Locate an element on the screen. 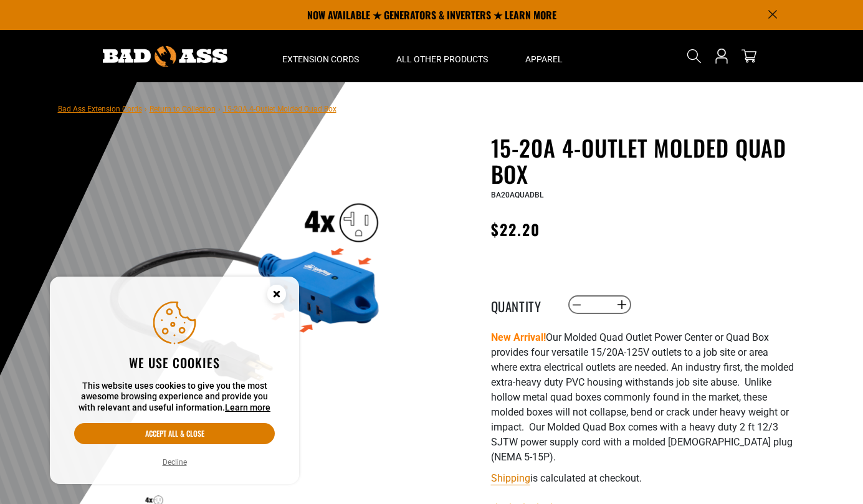 This screenshot has width=863, height=504. button: Decline is located at coordinates (175, 462).